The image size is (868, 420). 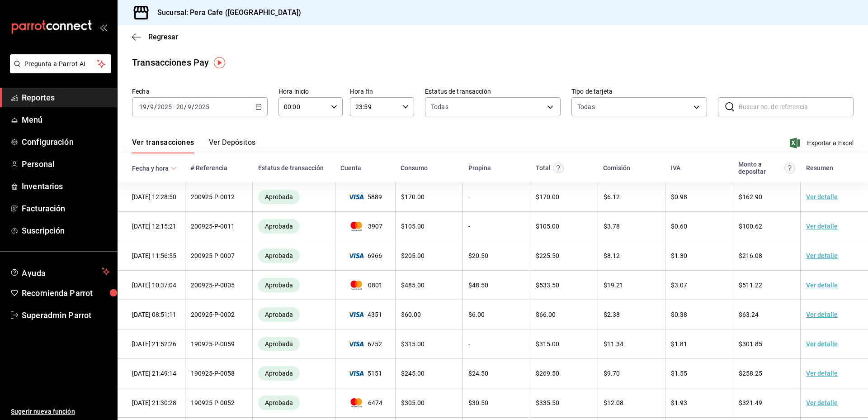 What do you see at coordinates (679, 255) in the screenshot?
I see `span: $ 1.30` at bounding box center [679, 255].